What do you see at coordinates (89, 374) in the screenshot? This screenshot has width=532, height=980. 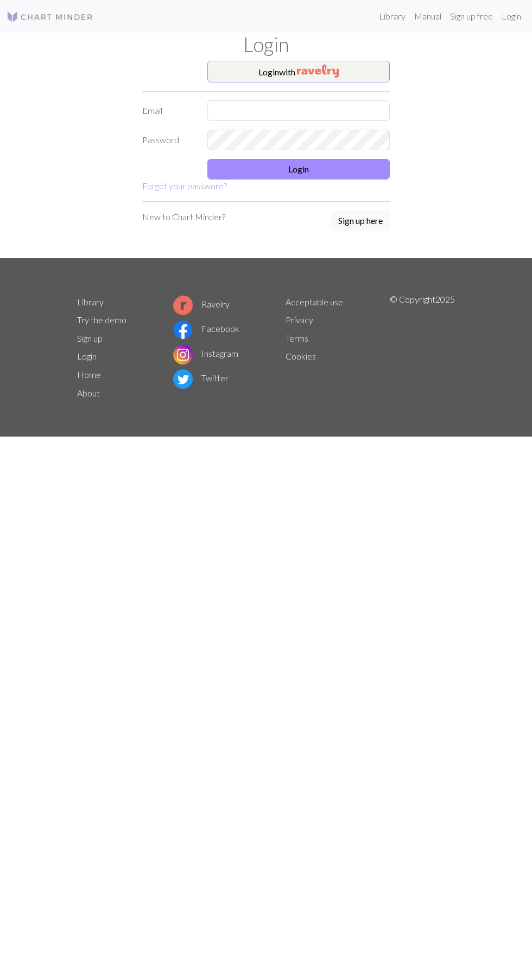 I see `a: Home` at bounding box center [89, 374].